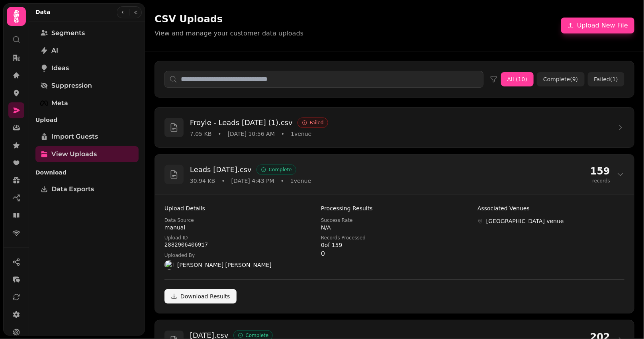  I want to click on span: Meta, so click(60, 103).